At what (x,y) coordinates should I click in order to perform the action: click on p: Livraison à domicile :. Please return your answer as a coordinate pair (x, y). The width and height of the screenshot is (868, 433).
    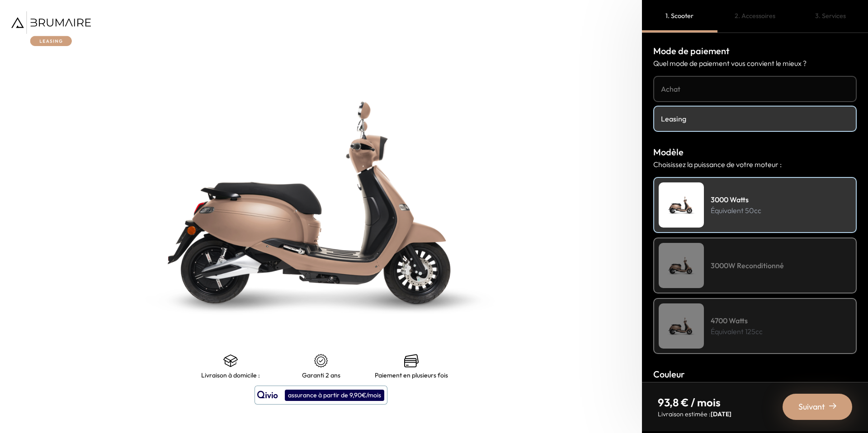
    Looking at the image, I should click on (231, 376).